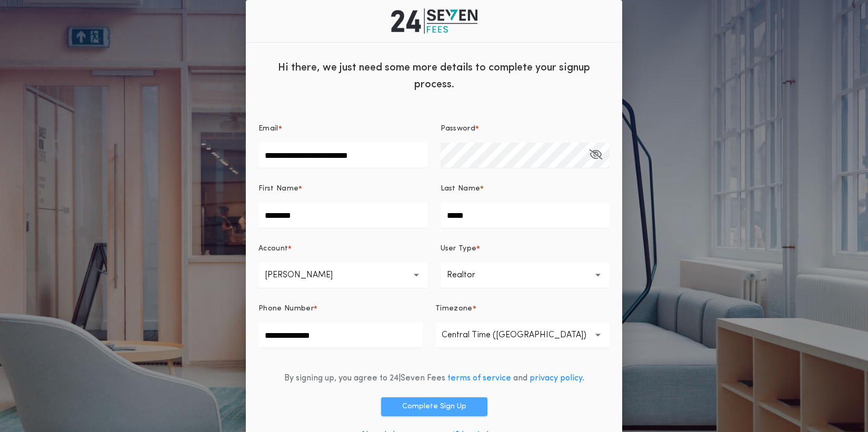 The height and width of the screenshot is (432, 868). I want to click on p: Email, so click(268, 129).